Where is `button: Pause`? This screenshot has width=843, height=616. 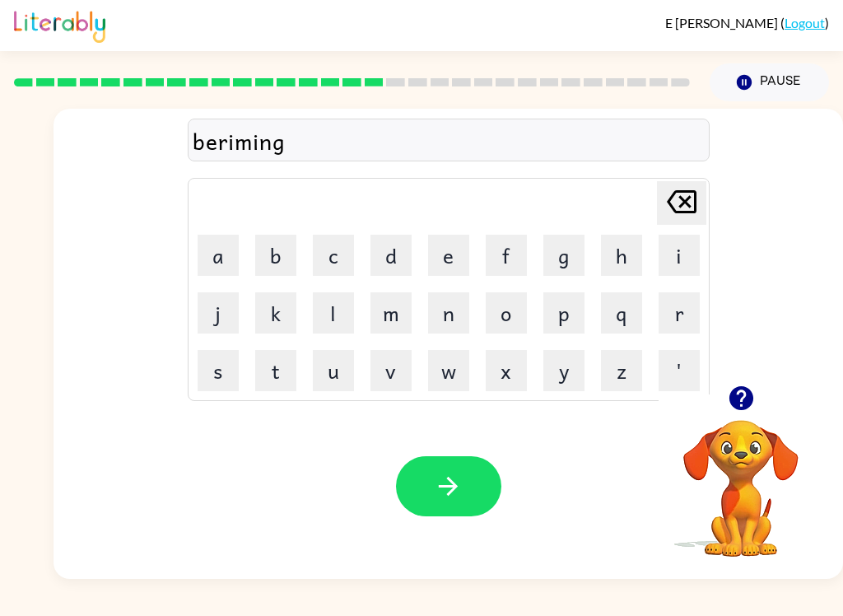
button: Pause is located at coordinates (769, 83).